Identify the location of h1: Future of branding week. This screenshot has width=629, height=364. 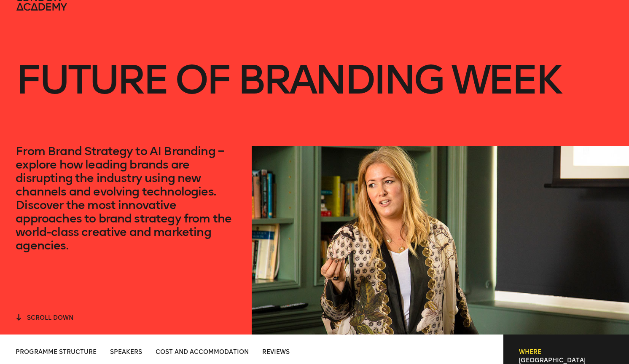
(287, 79).